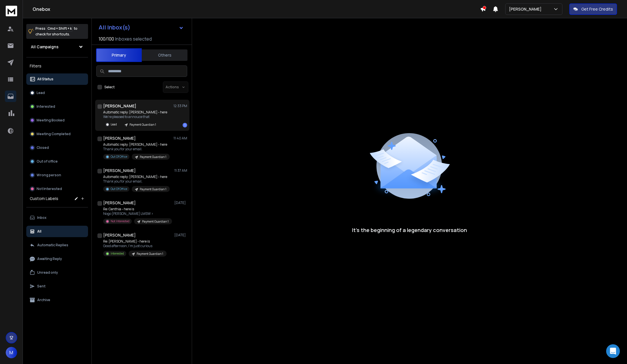  I want to click on img: logo, so click(12, 11).